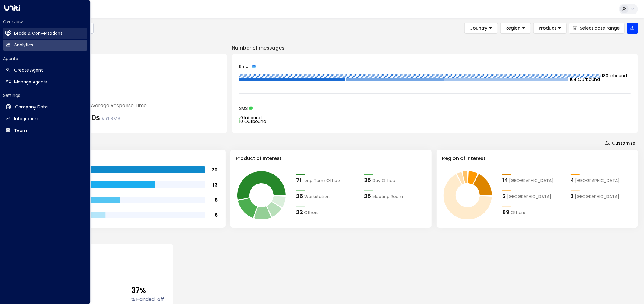  I want to click on tspan: 164 Outbound, so click(585, 79).